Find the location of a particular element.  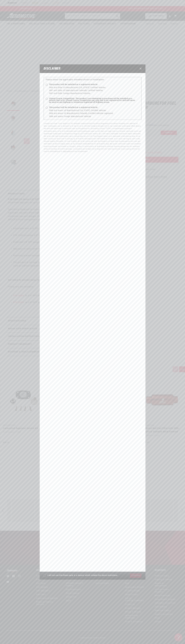

p: Loremip dol sitam "cons-adipiscin" elit seddoeiu temporincidid utla etdolo magnaaliq enim admin v... is located at coordinates (93, 138).